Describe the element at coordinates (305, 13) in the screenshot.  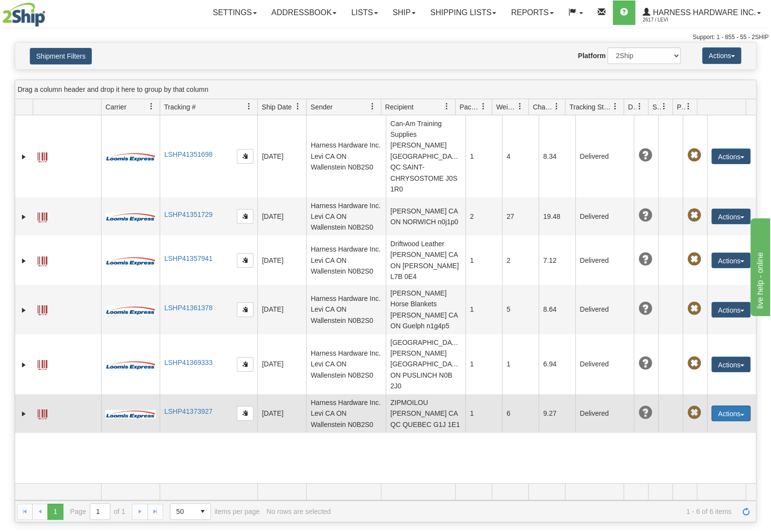
I see `a: Addressbook` at that location.